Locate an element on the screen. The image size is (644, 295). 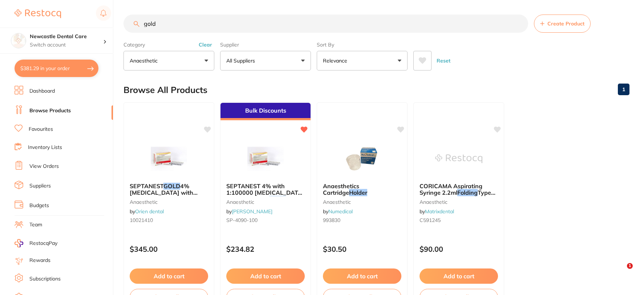
button: anaesthetic is located at coordinates (169, 61).